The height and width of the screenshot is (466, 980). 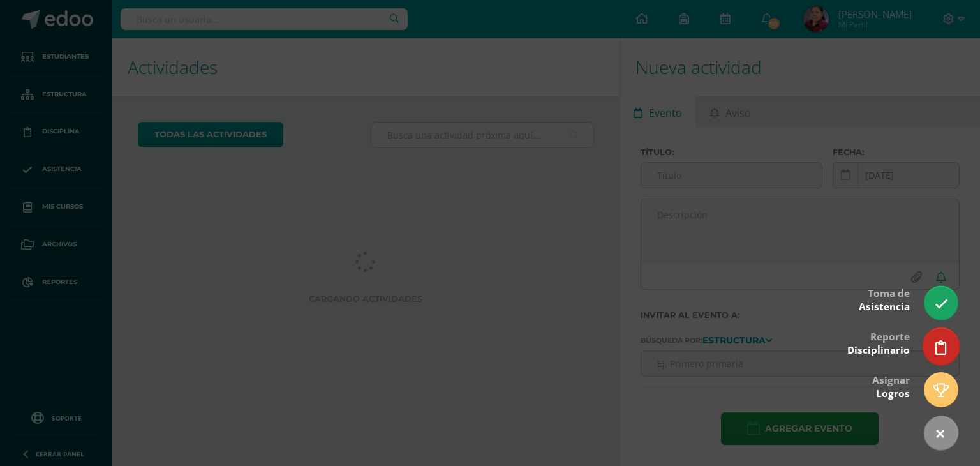 I want to click on span: Asistencia, so click(x=884, y=307).